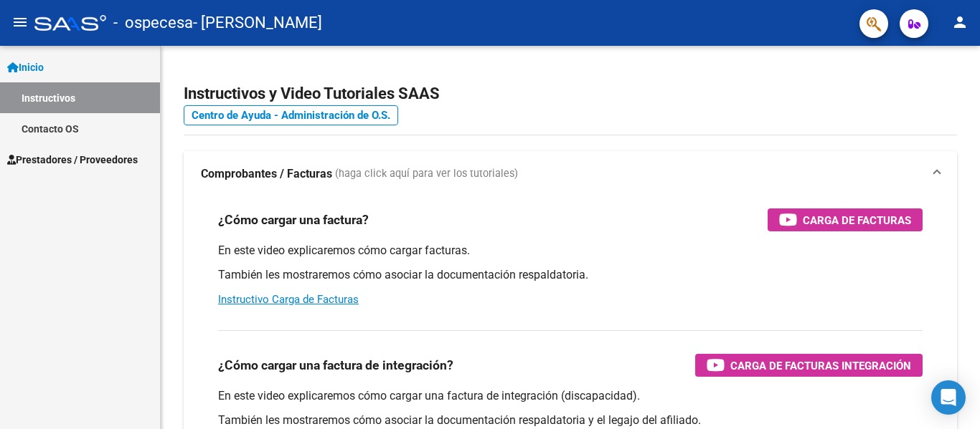 The image size is (980, 429). Describe the element at coordinates (948, 398) in the screenshot. I see `div: Open Intercom Messenger` at that location.